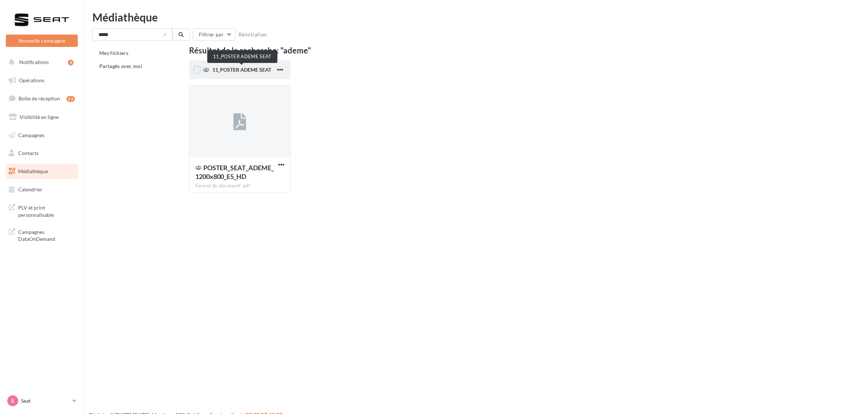 This screenshot has height=414, width=868. Describe the element at coordinates (114, 52) in the screenshot. I see `span: Mes fichiers` at that location.